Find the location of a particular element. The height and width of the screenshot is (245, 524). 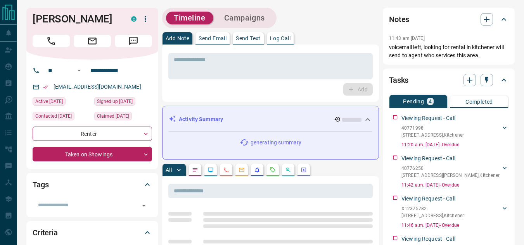

p: Pending is located at coordinates (413, 102).